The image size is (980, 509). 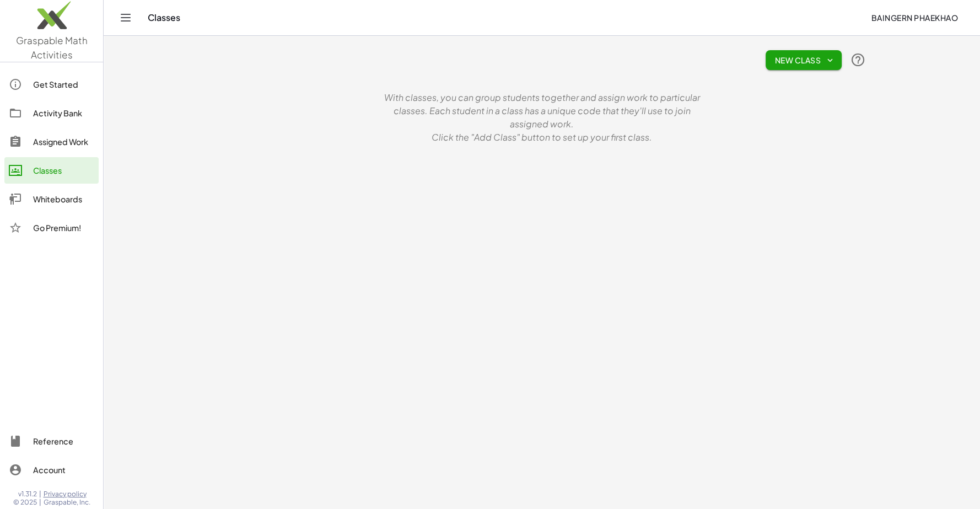 I want to click on a: Assigned Work, so click(x=51, y=142).